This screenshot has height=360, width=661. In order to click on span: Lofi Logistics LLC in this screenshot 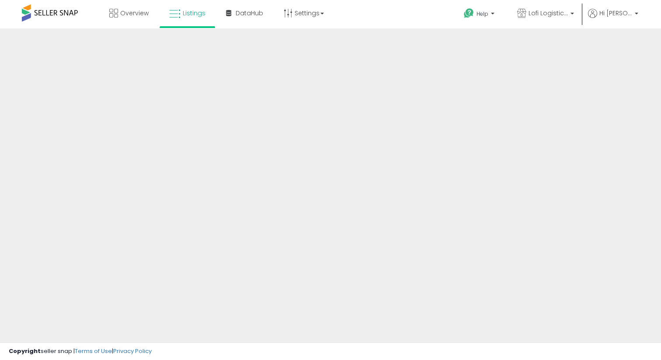, I will do `click(548, 13)`.